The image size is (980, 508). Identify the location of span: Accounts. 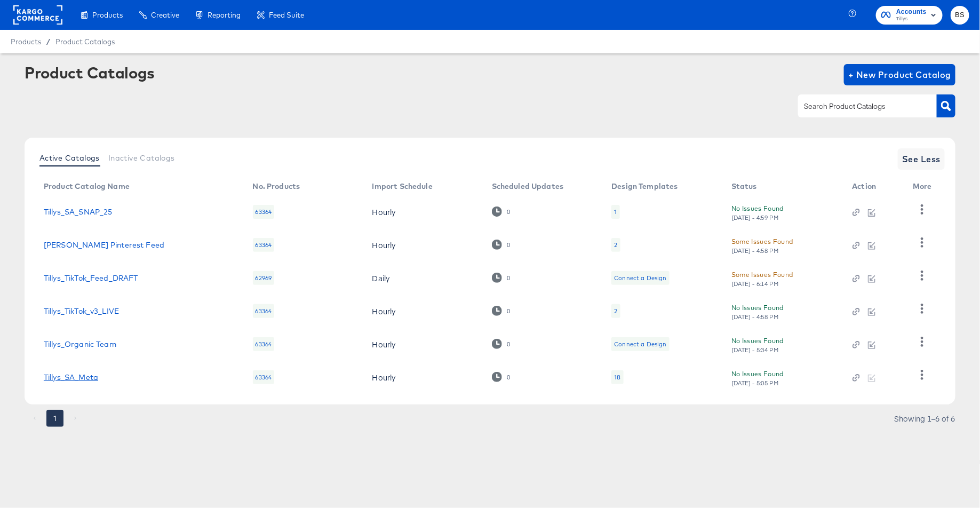
(912, 12).